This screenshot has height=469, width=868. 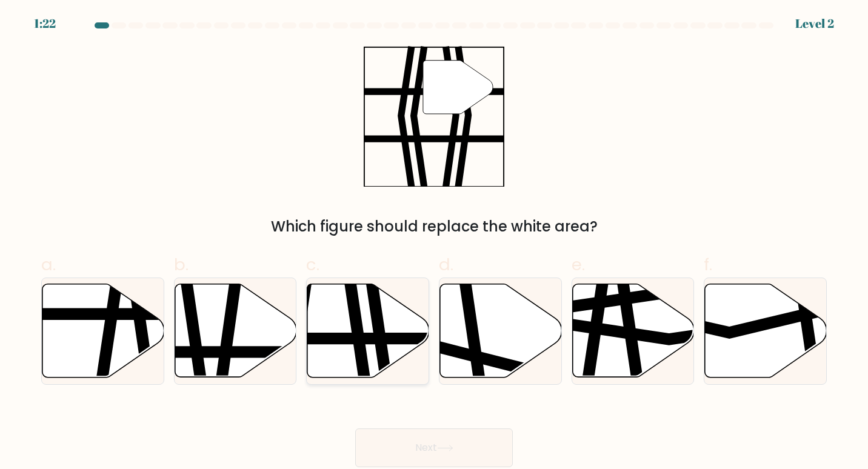 What do you see at coordinates (814, 23) in the screenshot?
I see `div: Level 2` at bounding box center [814, 23].